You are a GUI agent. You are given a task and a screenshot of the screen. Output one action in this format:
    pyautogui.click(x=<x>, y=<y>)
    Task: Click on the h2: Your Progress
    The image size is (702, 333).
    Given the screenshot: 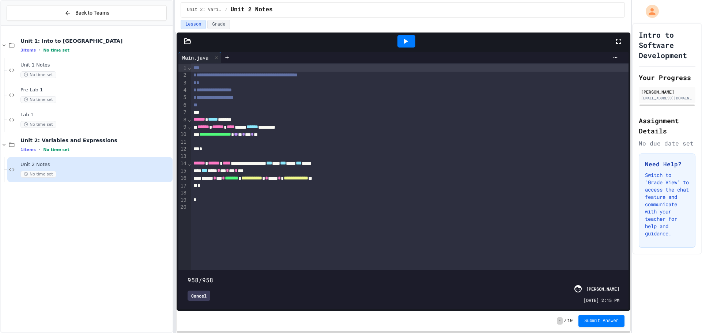 What is the action you would take?
    pyautogui.click(x=667, y=78)
    